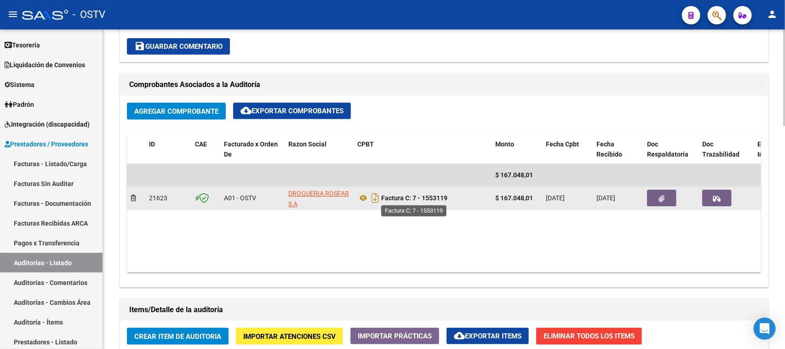 The height and width of the screenshot is (349, 785). I want to click on datatable-header-cell: ID, so click(168, 149).